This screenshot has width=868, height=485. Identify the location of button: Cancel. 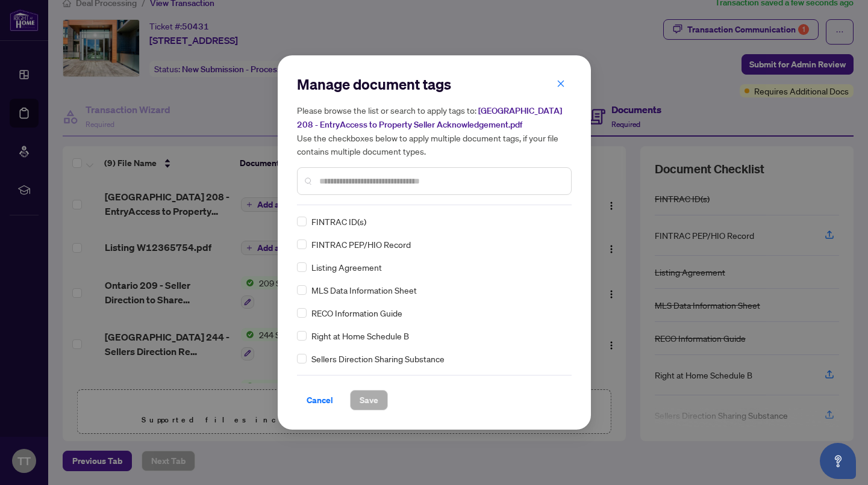
(320, 400).